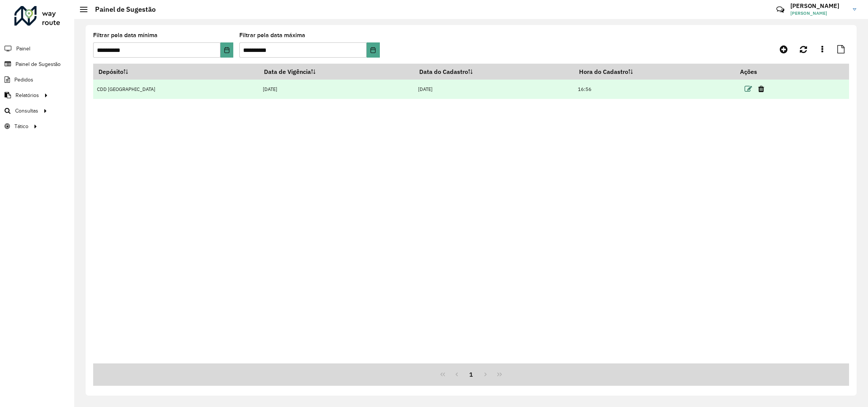 Image resolution: width=868 pixels, height=407 pixels. I want to click on label: Filtrar pela data mínima, so click(125, 35).